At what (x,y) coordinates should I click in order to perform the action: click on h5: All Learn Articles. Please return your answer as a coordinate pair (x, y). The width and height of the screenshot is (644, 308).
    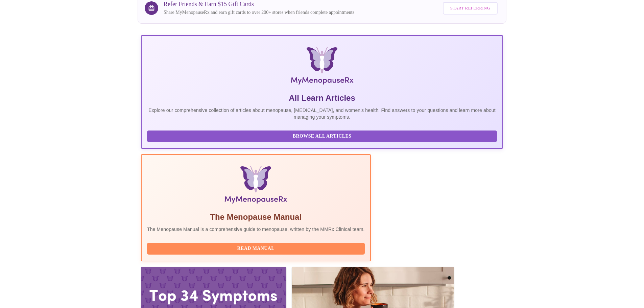
    Looking at the image, I should click on (322, 98).